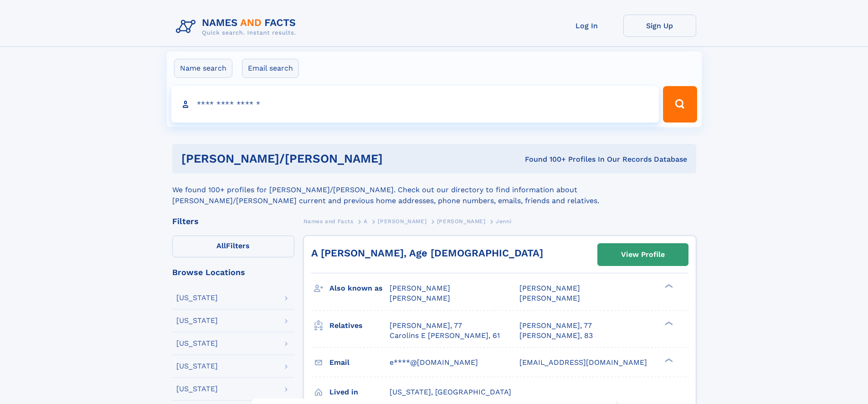 The image size is (868, 404). I want to click on a: Log In, so click(586, 26).